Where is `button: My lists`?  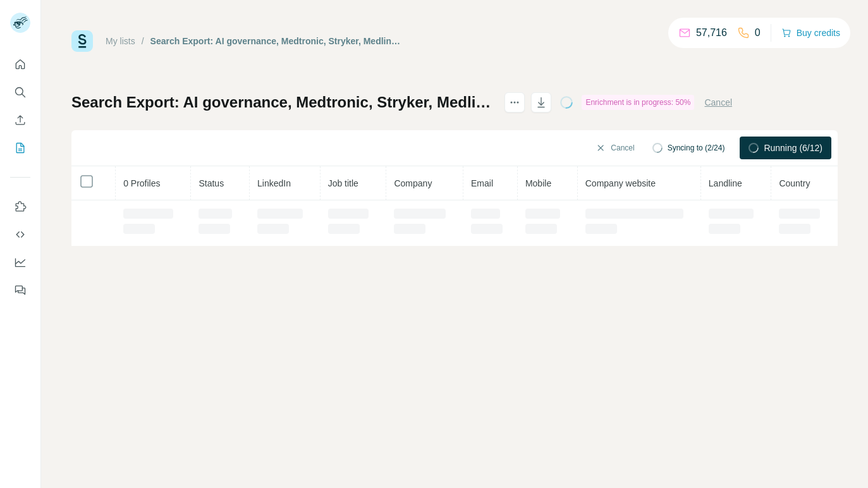
button: My lists is located at coordinates (20, 148).